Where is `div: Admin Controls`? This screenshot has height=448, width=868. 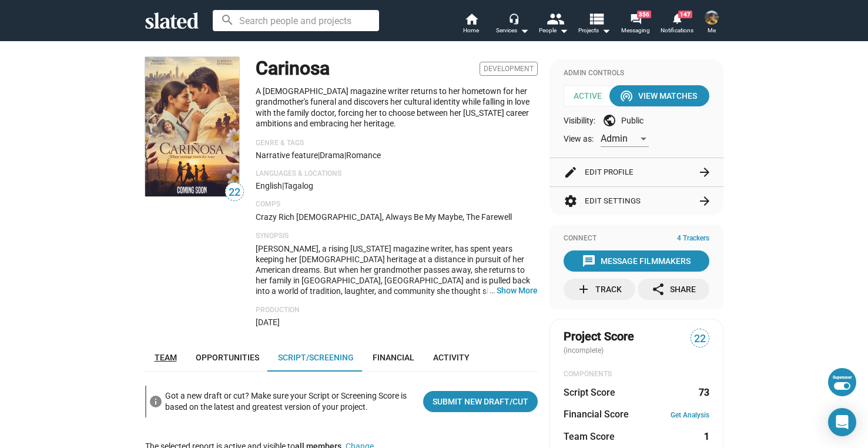 div: Admin Controls is located at coordinates (637, 73).